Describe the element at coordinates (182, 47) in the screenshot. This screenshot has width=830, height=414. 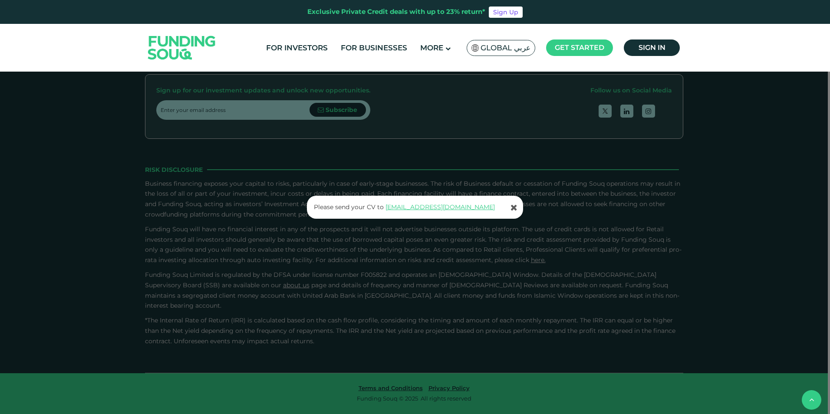
I see `img: Logo` at that location.